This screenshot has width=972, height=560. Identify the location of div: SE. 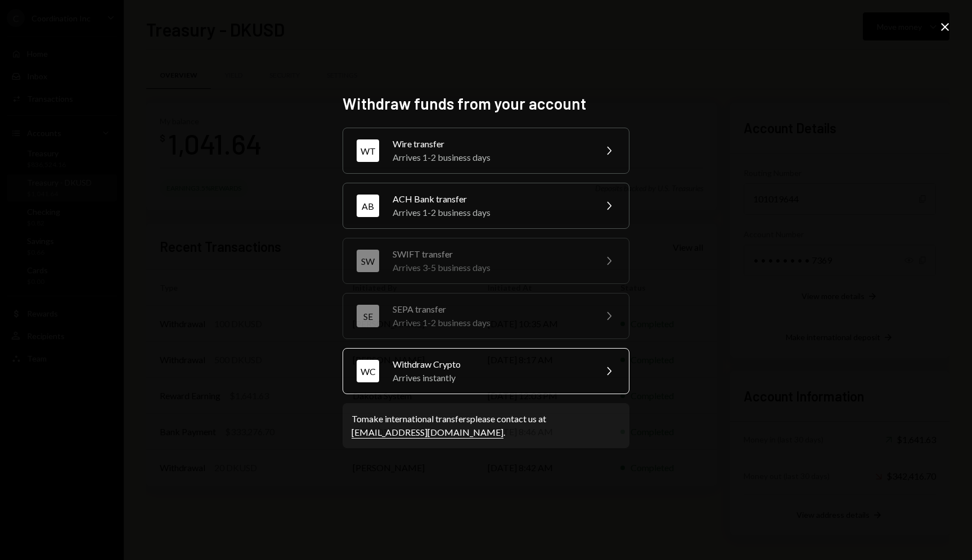
(368, 316).